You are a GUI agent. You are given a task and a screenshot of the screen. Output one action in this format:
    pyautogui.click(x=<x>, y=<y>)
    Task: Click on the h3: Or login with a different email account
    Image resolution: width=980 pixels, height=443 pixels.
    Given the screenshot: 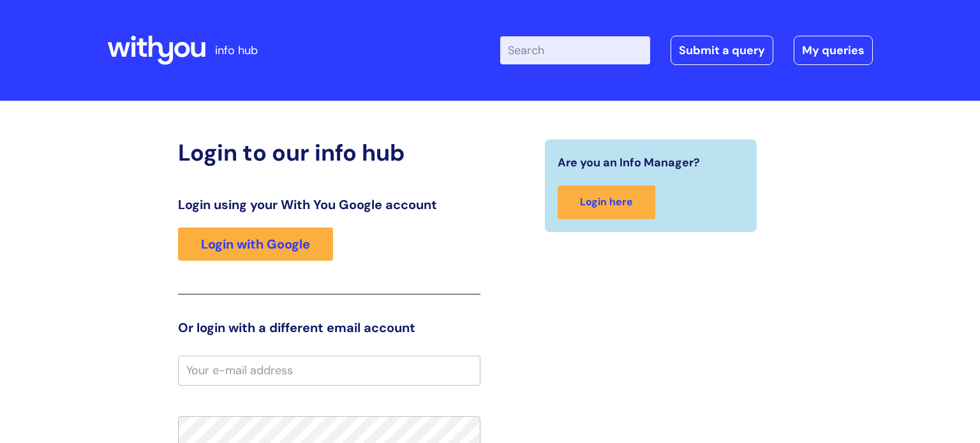 What is the action you would take?
    pyautogui.click(x=329, y=328)
    